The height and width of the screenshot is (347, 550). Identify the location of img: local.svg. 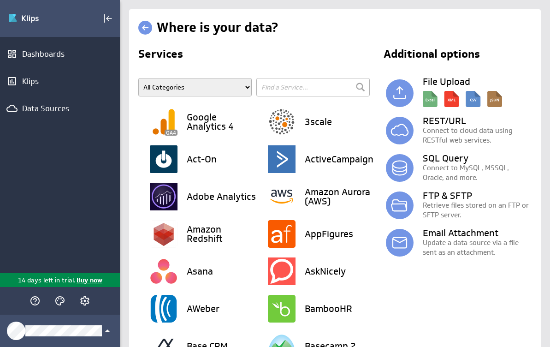
(400, 93).